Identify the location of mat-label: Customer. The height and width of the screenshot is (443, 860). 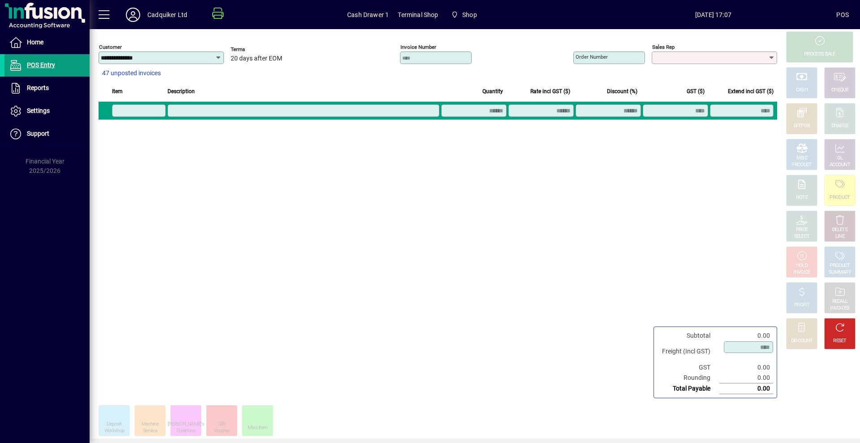
(110, 47).